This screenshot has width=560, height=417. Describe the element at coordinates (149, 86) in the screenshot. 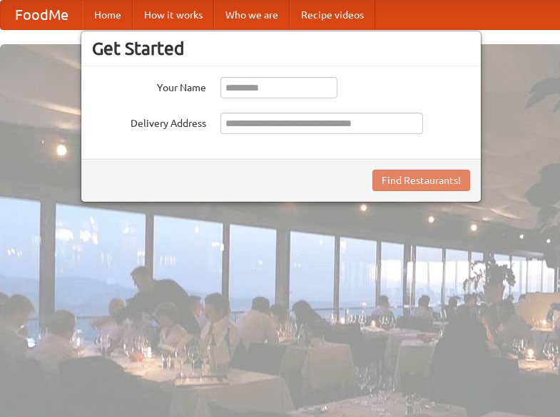

I see `label: Your Name` at that location.